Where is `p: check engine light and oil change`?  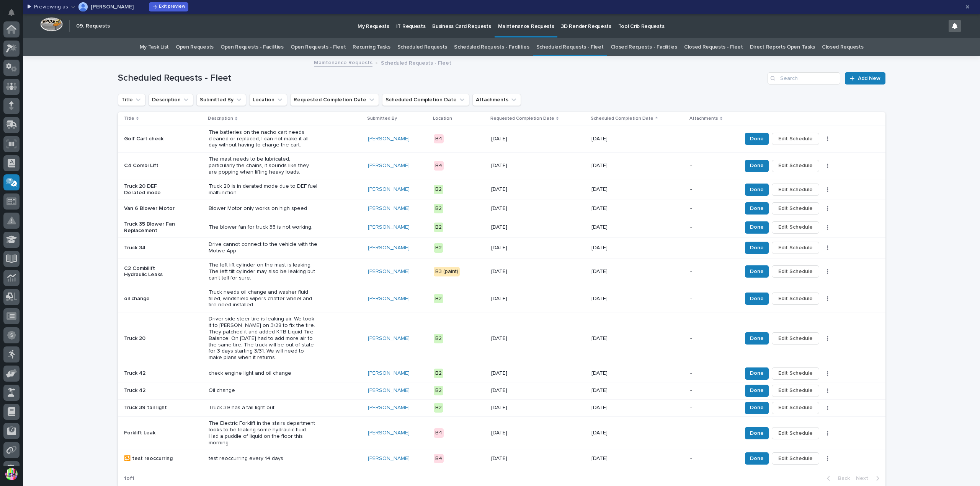 p: check engine light and oil change is located at coordinates (264, 373).